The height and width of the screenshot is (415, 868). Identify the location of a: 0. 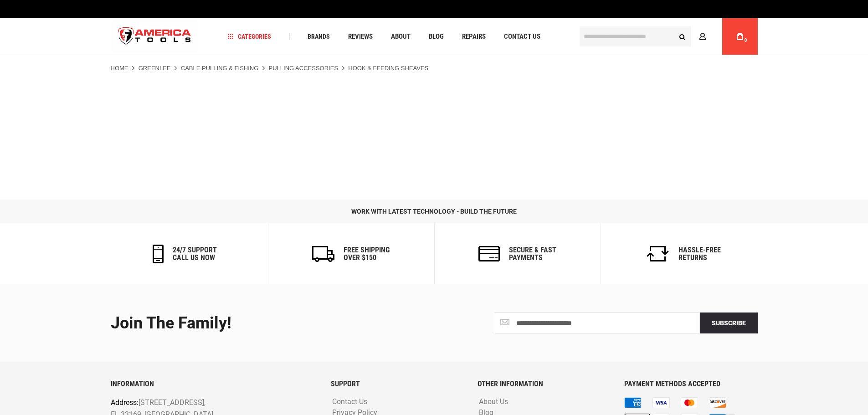
(740, 36).